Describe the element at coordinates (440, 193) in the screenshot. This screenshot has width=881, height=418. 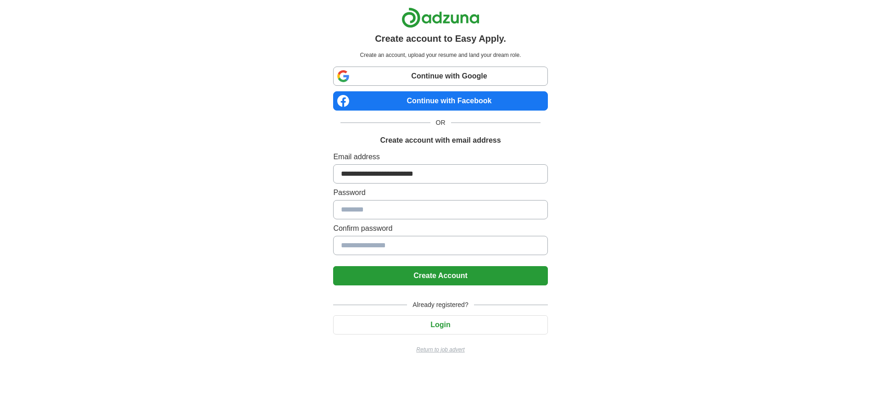
I see `label: Password` at that location.